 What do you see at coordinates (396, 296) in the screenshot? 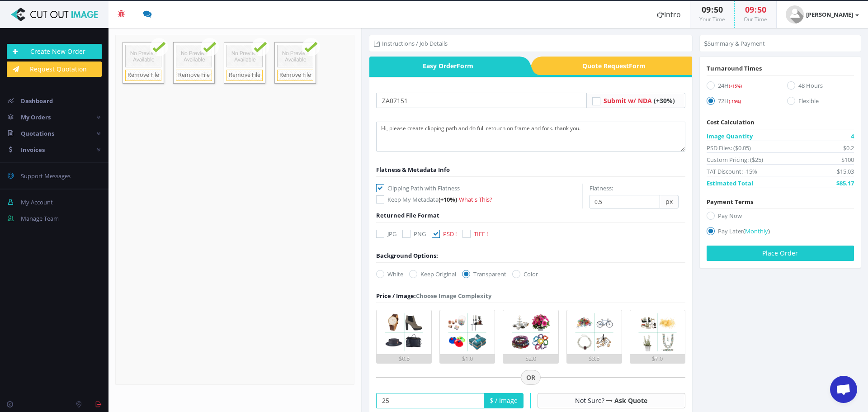
I see `span: Price / Image:` at bounding box center [396, 296].